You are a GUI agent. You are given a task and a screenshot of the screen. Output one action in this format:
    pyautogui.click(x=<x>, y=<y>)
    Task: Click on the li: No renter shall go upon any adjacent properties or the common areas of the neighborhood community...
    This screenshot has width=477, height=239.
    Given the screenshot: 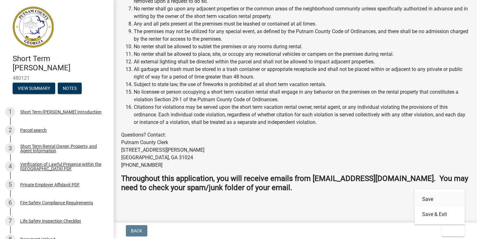 What is the action you would take?
    pyautogui.click(x=301, y=13)
    